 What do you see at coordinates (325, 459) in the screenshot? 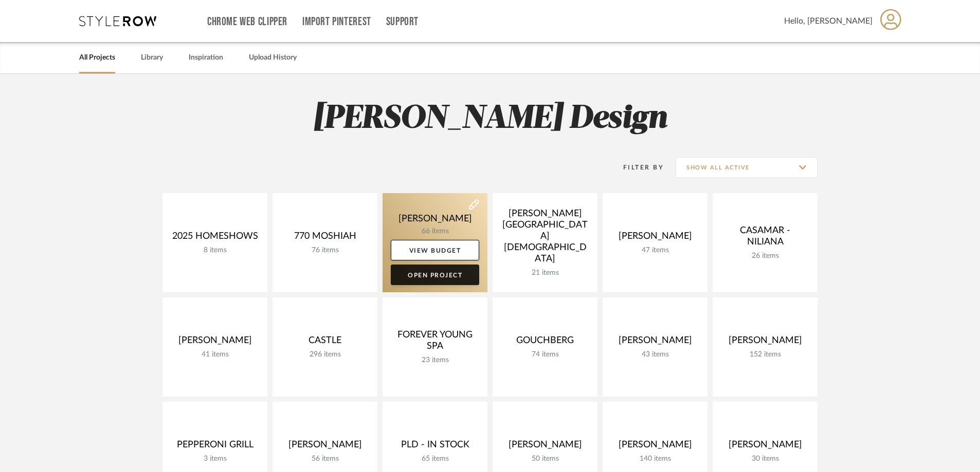
I see `div: 56 items` at bounding box center [325, 459].